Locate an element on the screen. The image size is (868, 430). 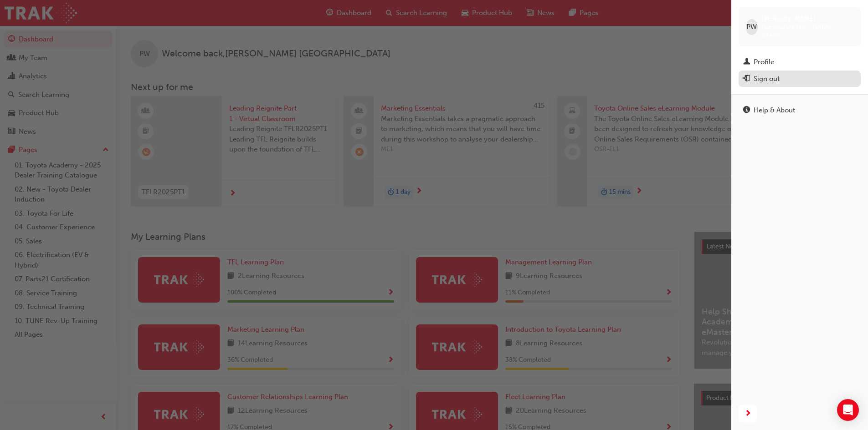
a: Help & About is located at coordinates (799, 110).